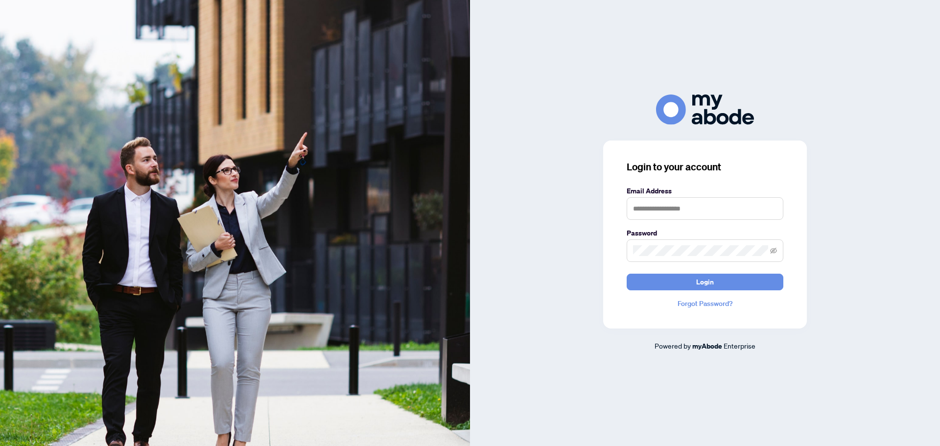 Image resolution: width=940 pixels, height=446 pixels. I want to click on a: Forgot Password?, so click(705, 304).